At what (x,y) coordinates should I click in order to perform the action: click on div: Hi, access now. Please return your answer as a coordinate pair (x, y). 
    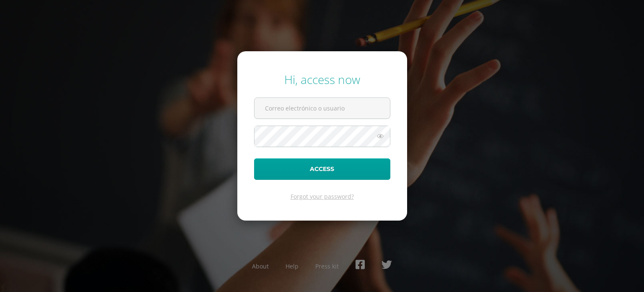
    Looking at the image, I should click on (322, 79).